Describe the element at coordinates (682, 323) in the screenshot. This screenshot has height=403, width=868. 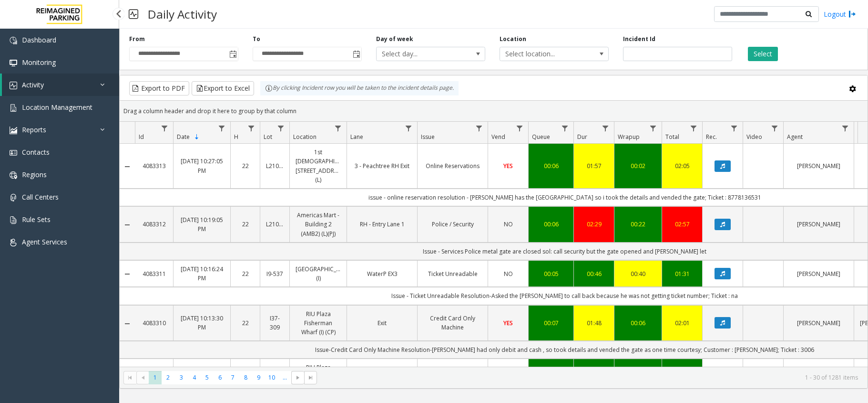
I see `a: 02:01` at that location.